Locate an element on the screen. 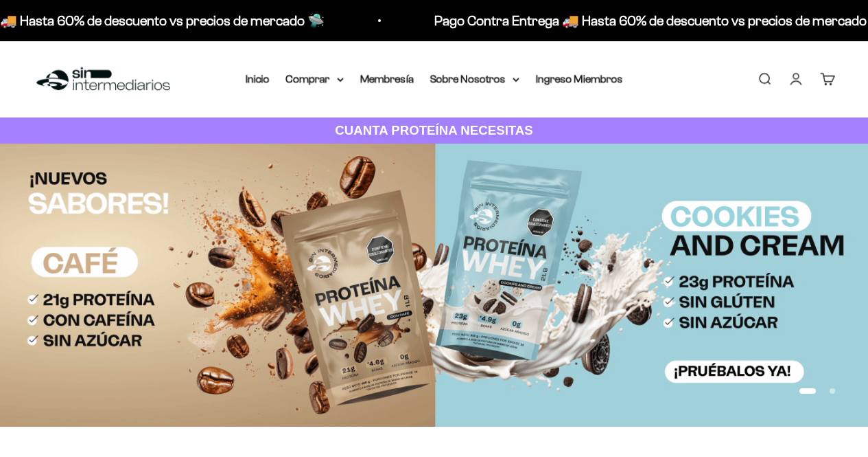 The image size is (868, 457). a: Inicio is located at coordinates (258, 78).